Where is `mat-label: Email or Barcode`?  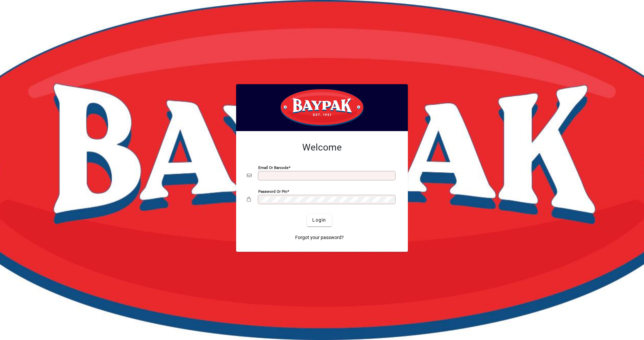
mat-label: Email or Barcode is located at coordinates (274, 167).